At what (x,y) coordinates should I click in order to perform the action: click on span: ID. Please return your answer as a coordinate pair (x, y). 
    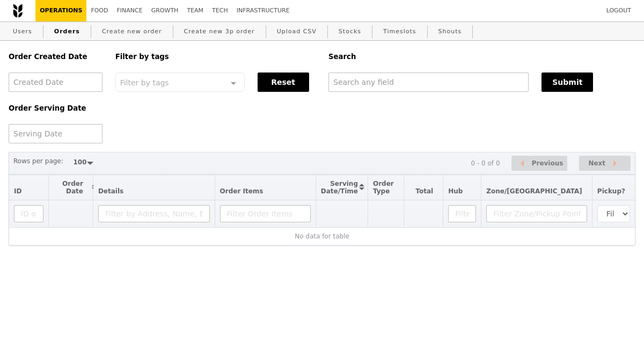
    Looking at the image, I should click on (18, 191).